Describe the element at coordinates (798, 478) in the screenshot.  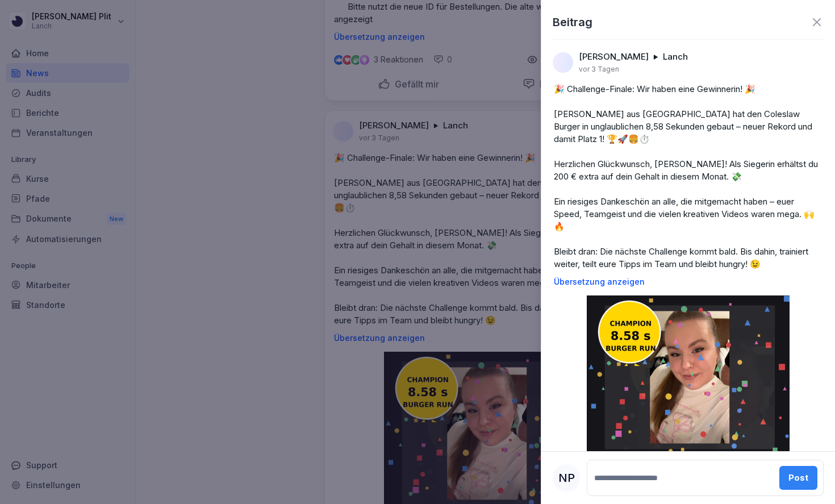
I see `button: Post` at that location.